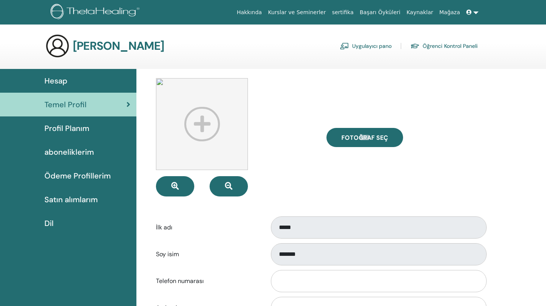 This screenshot has width=546, height=306. What do you see at coordinates (364, 137) in the screenshot?
I see `span: Fotoğraf seç` at bounding box center [364, 137].